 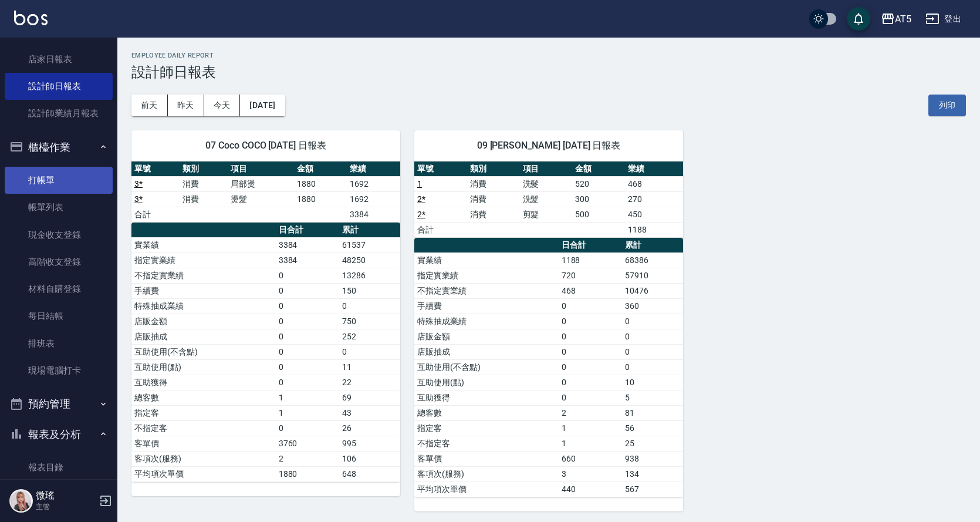 What do you see at coordinates (549, 55) in the screenshot?
I see `h2: Employee Daily Report` at bounding box center [549, 55].